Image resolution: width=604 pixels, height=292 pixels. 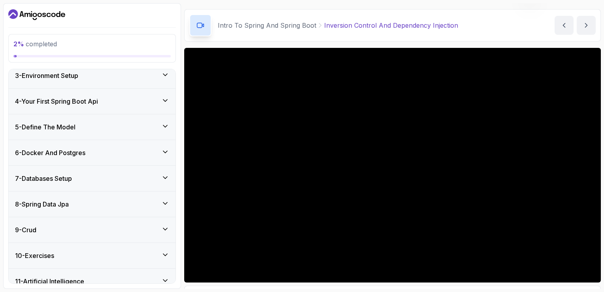 I want to click on button: 3-Environment Setup, so click(x=92, y=75).